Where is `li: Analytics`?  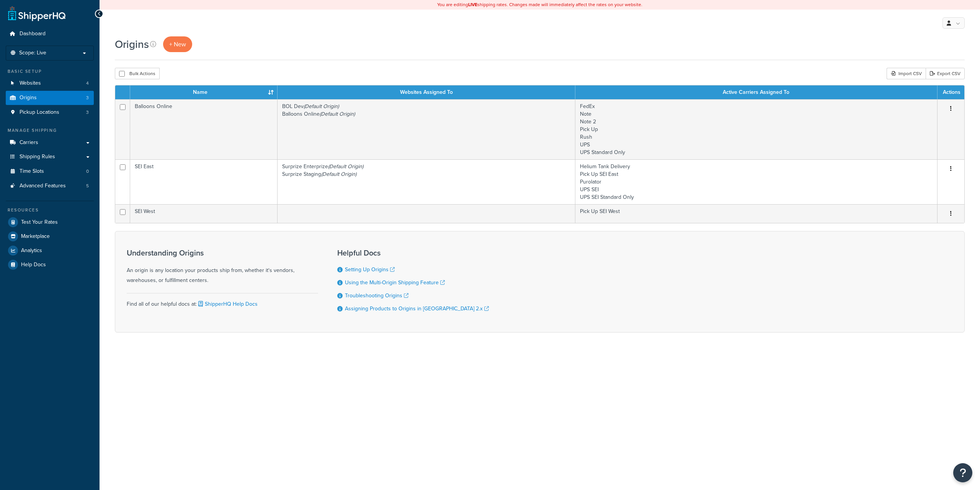
li: Analytics is located at coordinates (50, 251).